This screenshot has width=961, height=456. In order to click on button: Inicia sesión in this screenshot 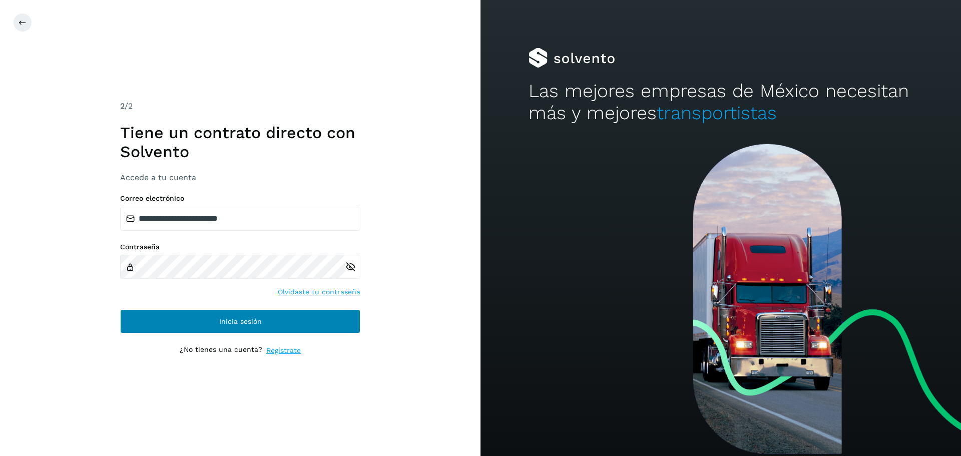, I will do `click(240, 321)`.